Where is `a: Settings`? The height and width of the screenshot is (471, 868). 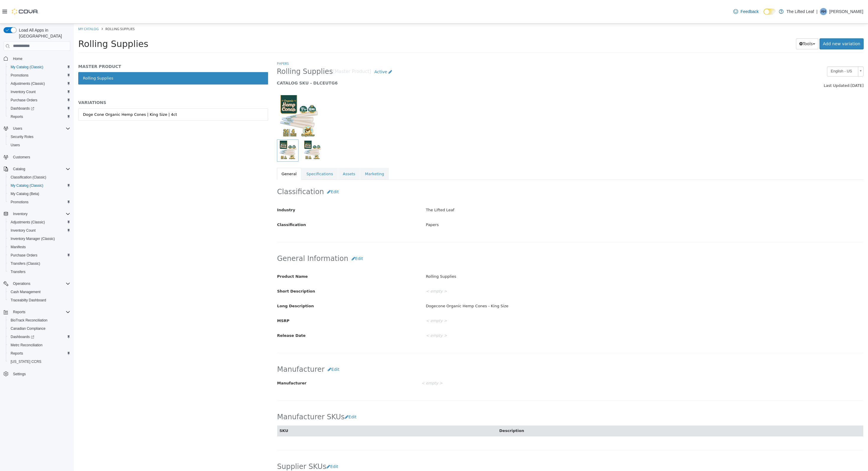 a: Settings is located at coordinates (19, 374).